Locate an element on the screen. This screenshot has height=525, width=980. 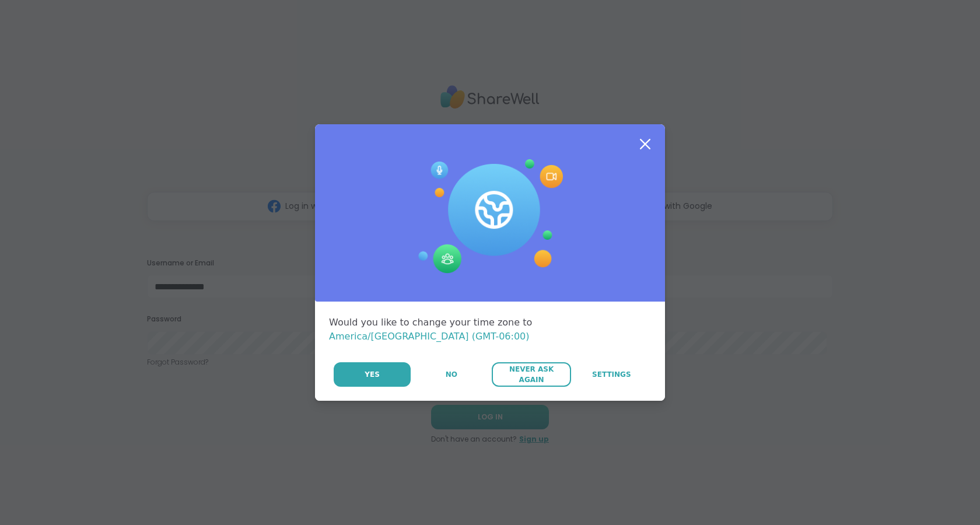
span: Never Ask Again is located at coordinates (531, 374).